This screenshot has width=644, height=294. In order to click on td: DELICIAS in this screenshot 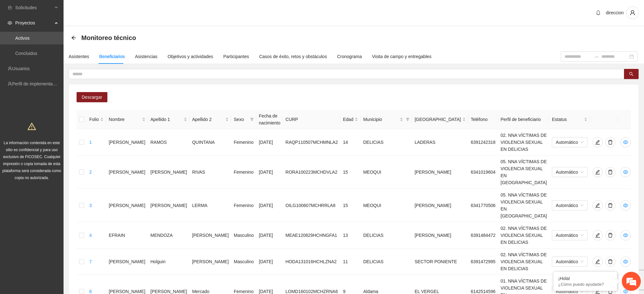, I will do `click(387, 262)`.